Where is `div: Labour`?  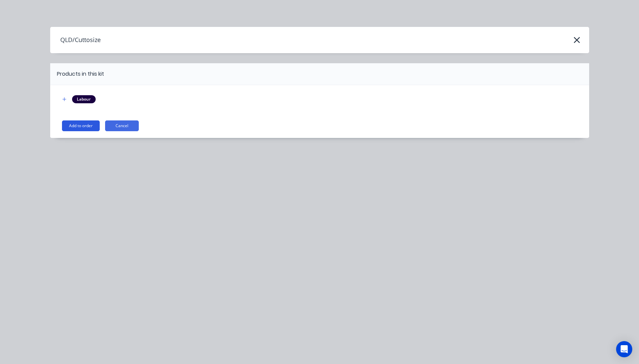
div: Labour is located at coordinates (84, 99).